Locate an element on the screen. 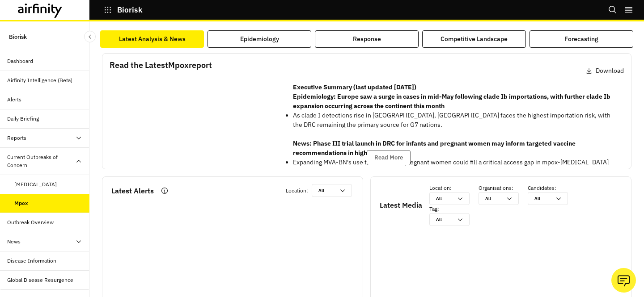 This screenshot has width=644, height=297. div: Daily Briefing is located at coordinates (23, 119).